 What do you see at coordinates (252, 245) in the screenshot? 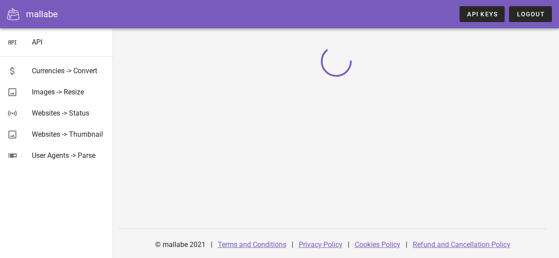
I see `a: Terms and Conditions` at bounding box center [252, 245].